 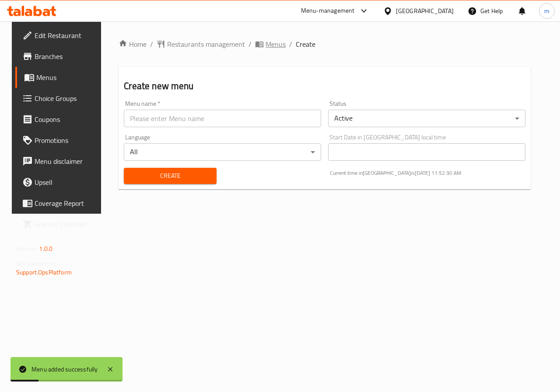 What do you see at coordinates (67, 98) in the screenshot?
I see `span: Choice Groups` at bounding box center [67, 98].